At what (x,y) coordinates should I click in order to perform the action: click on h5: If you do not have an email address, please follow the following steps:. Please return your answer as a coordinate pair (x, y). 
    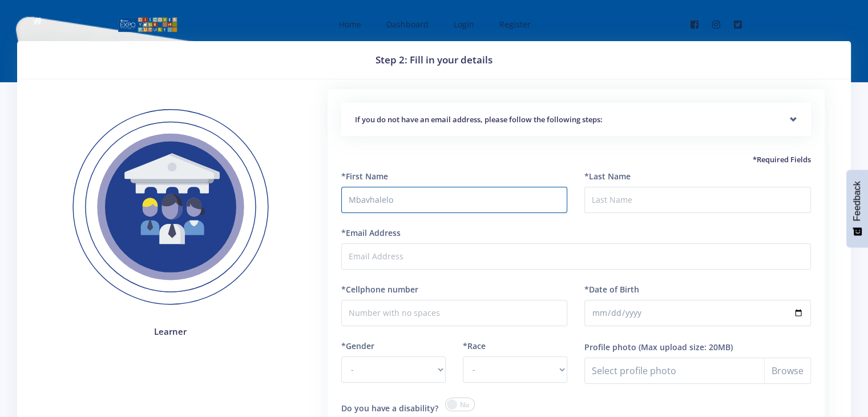
    Looking at the image, I should click on (575, 120).